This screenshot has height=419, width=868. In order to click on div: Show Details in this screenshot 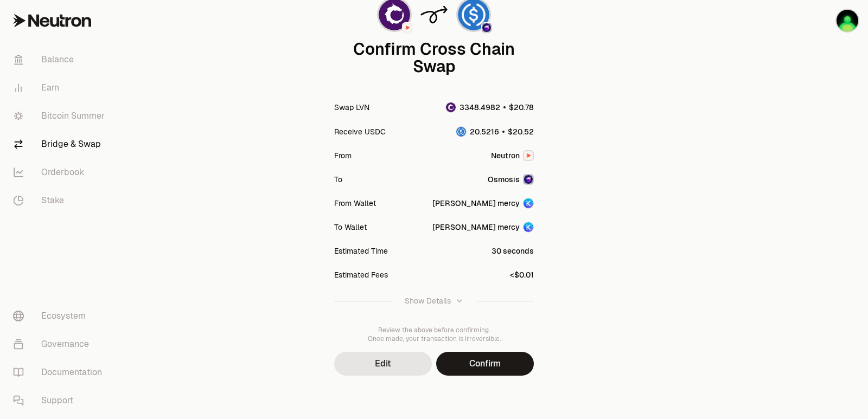, I will do `click(427, 301)`.